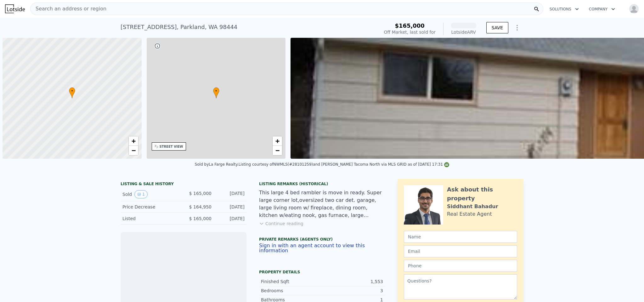  What do you see at coordinates (497, 28) in the screenshot?
I see `button: SAVE` at bounding box center [497, 28].